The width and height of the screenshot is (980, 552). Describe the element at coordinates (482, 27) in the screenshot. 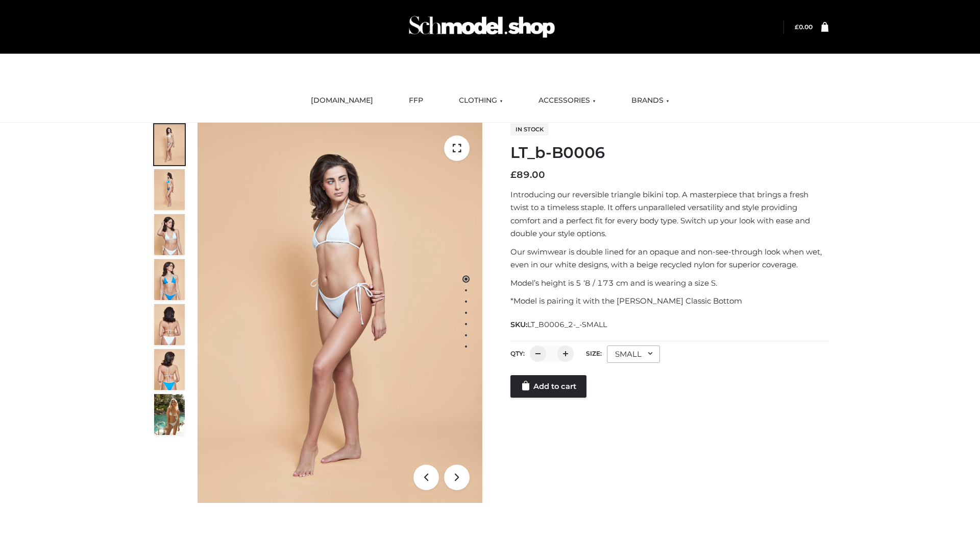

I see `a: Schmodel Admin 964` at that location.